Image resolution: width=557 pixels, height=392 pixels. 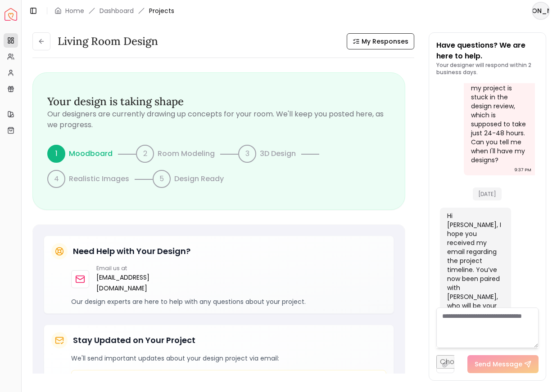 I want to click on nav: breadcrumb, so click(x=114, y=11).